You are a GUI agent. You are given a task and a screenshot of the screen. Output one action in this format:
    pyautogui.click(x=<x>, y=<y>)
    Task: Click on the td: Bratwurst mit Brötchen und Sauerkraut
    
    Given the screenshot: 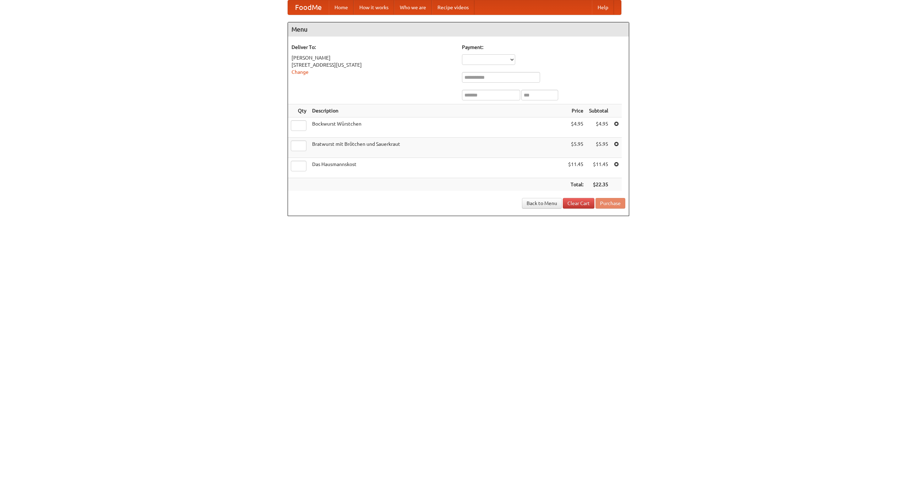 What is the action you would take?
    pyautogui.click(x=437, y=148)
    